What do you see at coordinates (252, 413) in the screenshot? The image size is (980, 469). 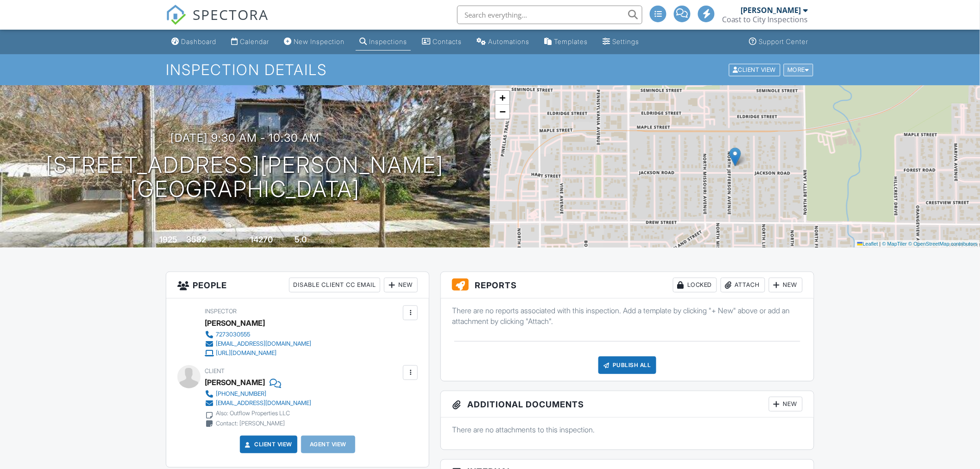 I see `div: Also: Outflow Properties LLC` at bounding box center [252, 413].